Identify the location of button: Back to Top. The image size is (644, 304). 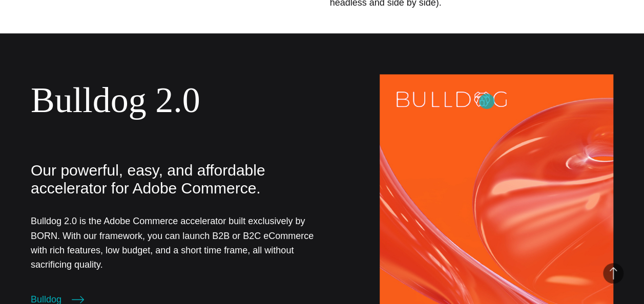
(613, 273).